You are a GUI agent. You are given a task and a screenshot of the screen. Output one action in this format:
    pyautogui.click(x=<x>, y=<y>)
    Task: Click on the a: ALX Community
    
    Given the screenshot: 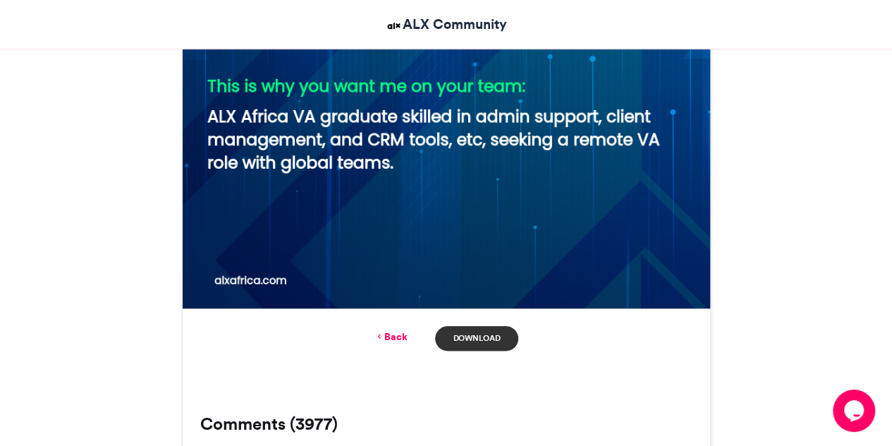 What is the action you would take?
    pyautogui.click(x=446, y=24)
    